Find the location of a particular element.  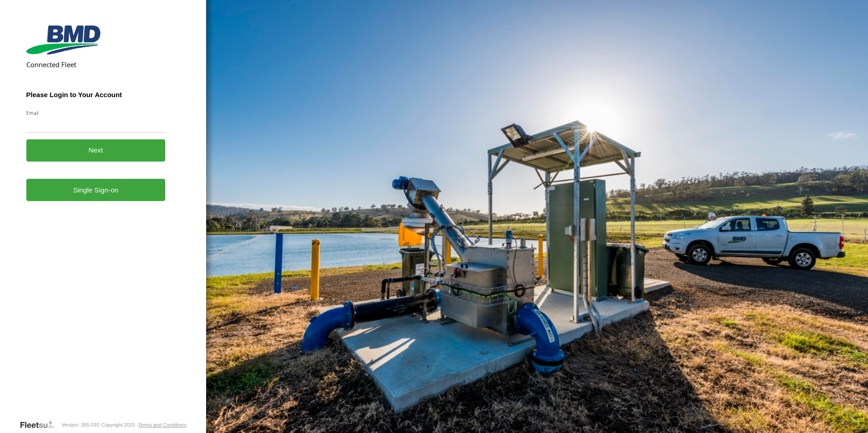

div: Version: 305.03 is located at coordinates (79, 425).